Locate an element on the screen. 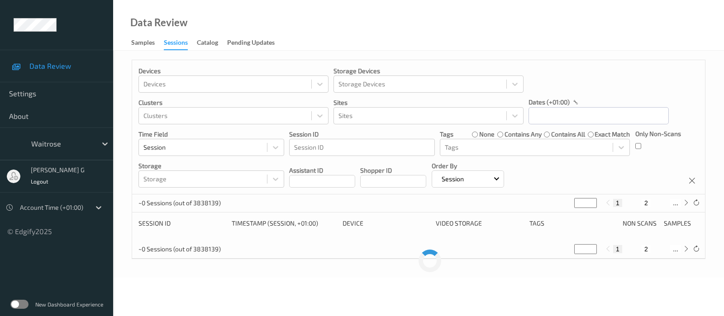  p: dates (+01:00) is located at coordinates (549, 102).